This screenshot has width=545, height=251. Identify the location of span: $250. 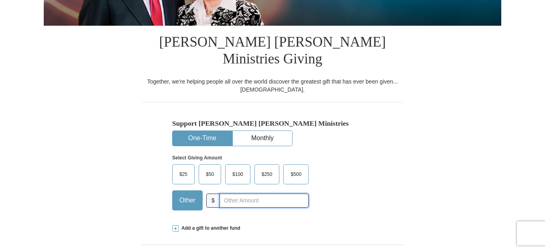
(267, 174).